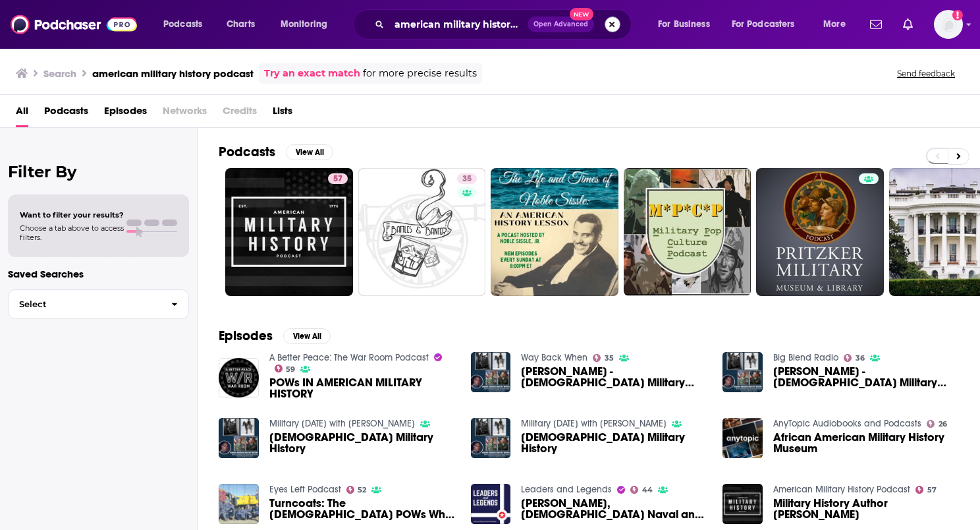  Describe the element at coordinates (419, 73) in the screenshot. I see `span: for more precise results` at that location.